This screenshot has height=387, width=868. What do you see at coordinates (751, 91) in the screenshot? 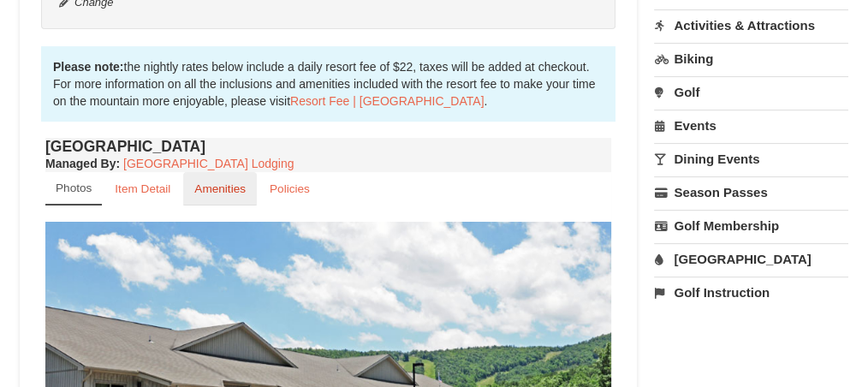
I see `a: Golf` at bounding box center [751, 91].